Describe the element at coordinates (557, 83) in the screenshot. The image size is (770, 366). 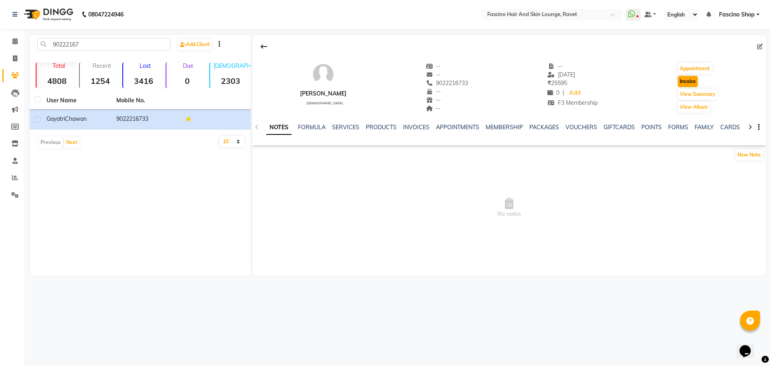
I see `span: 25595` at that location.